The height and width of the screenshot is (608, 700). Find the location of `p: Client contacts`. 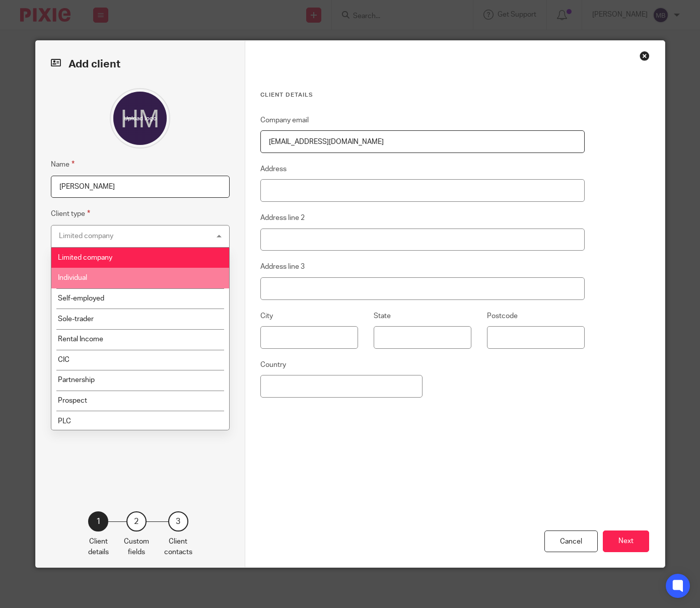

p: Client contacts is located at coordinates (179, 547).